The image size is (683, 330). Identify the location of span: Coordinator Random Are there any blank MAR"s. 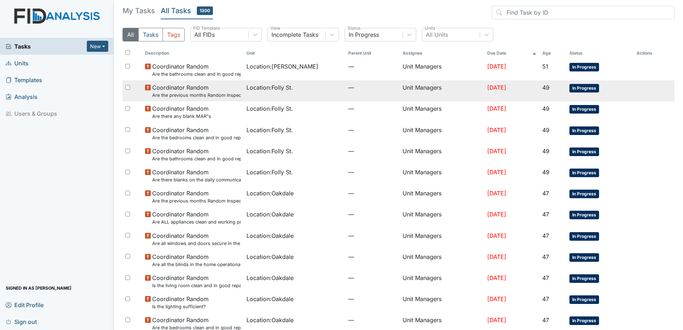
(182, 112).